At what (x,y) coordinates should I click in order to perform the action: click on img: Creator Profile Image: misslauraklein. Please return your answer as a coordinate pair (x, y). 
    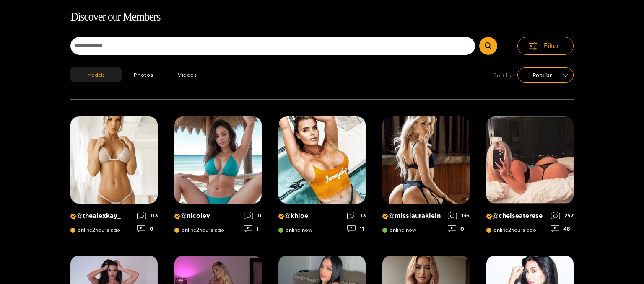
    Looking at the image, I should click on (426, 160).